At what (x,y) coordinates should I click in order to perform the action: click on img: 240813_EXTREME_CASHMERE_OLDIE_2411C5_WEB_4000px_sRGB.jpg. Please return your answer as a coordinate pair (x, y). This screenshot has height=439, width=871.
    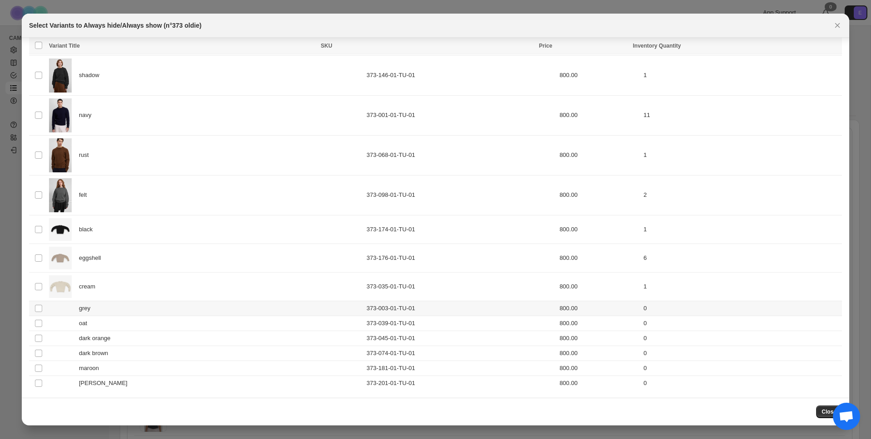
    Looking at the image, I should click on (60, 195).